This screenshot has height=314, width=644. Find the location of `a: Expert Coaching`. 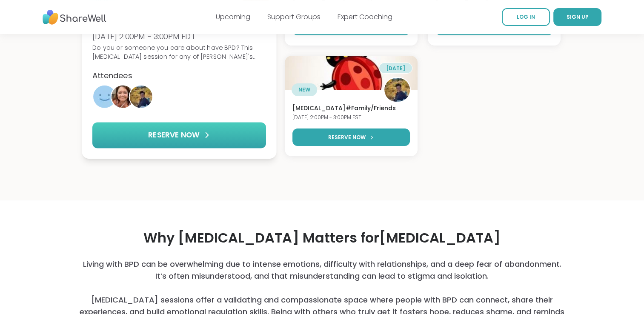

a: Expert Coaching is located at coordinates (365, 16).